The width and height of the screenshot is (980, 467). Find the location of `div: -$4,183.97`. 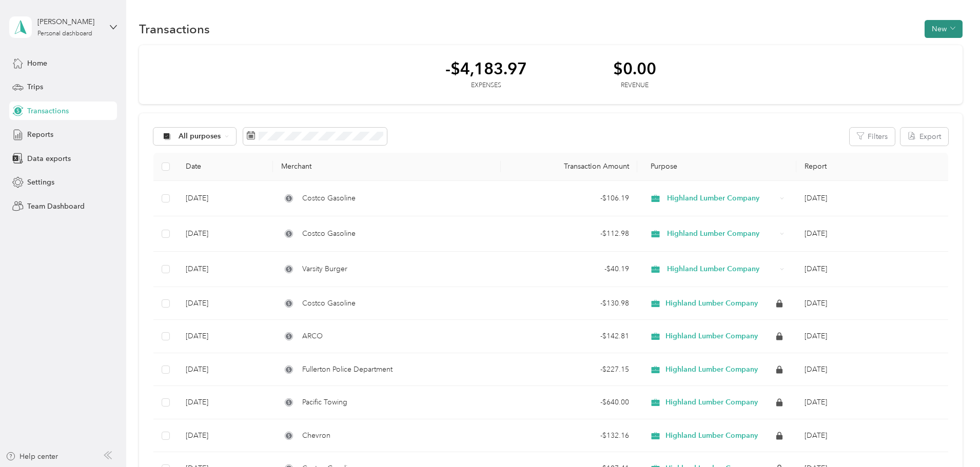

div: -$4,183.97 is located at coordinates (486, 68).